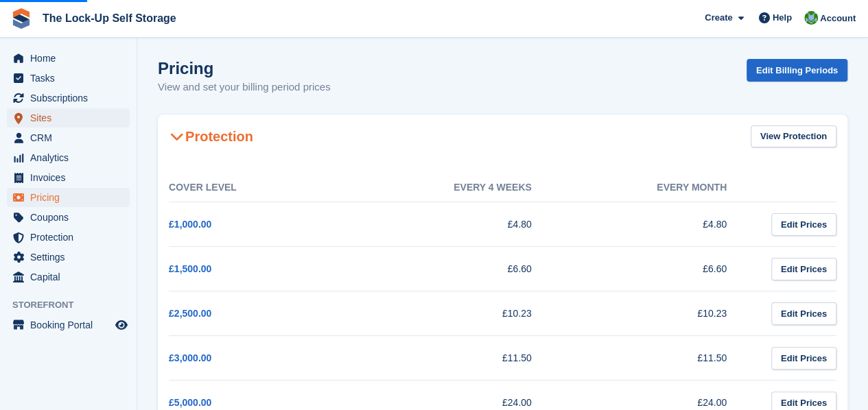 The height and width of the screenshot is (410, 868). Describe the element at coordinates (244, 68) in the screenshot. I see `h1: Pricing` at that location.